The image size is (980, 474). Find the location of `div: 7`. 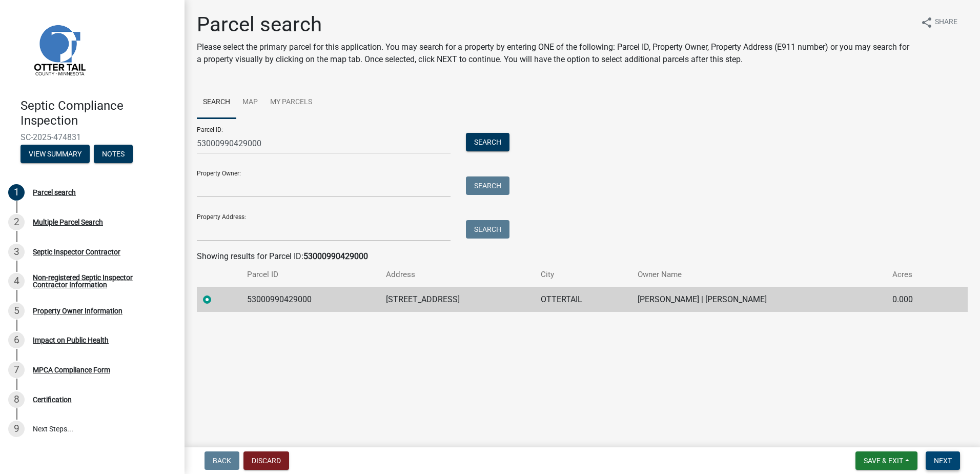

div: 7 is located at coordinates (17, 370).